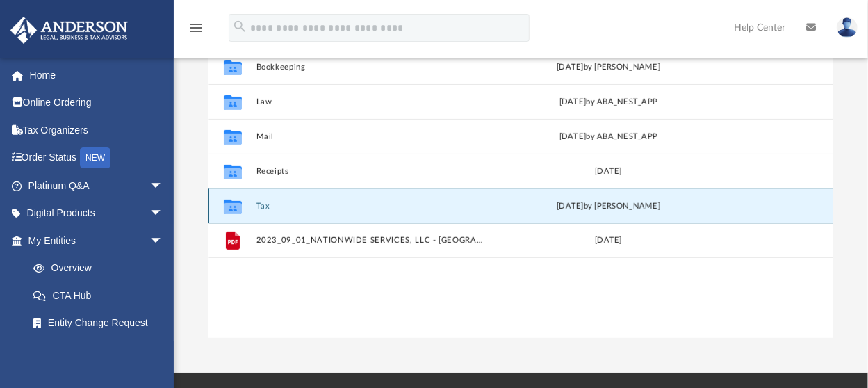 This screenshot has height=388, width=868. I want to click on button: Bookkeeping, so click(371, 67).